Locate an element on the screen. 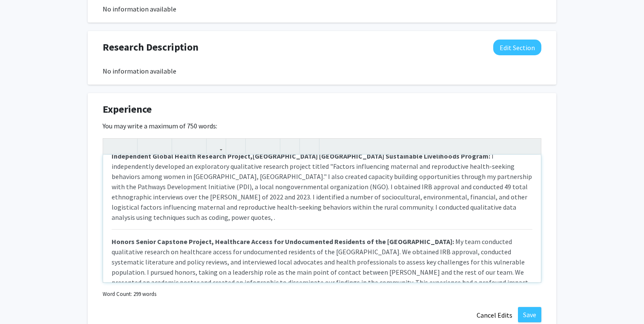 The width and height of the screenshot is (644, 324). span: I independently developed an exploratory qualitative research project titled "Factors influencing... is located at coordinates (321, 187).